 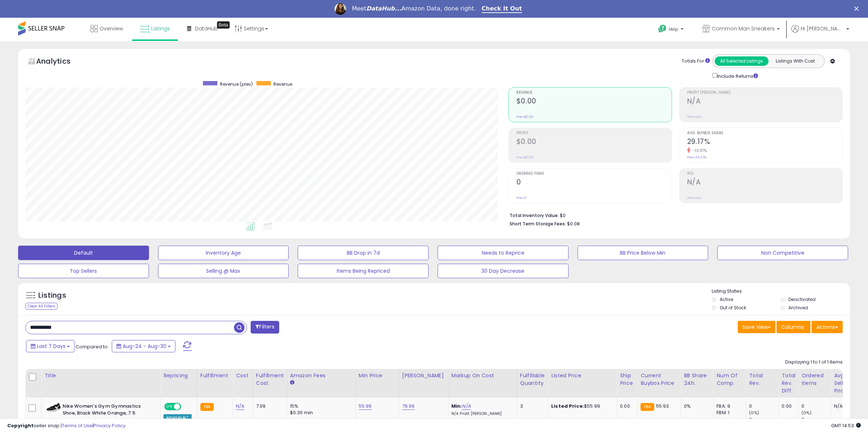 What do you see at coordinates (83, 271) in the screenshot?
I see `button: Top Sellers` at bounding box center [83, 271].